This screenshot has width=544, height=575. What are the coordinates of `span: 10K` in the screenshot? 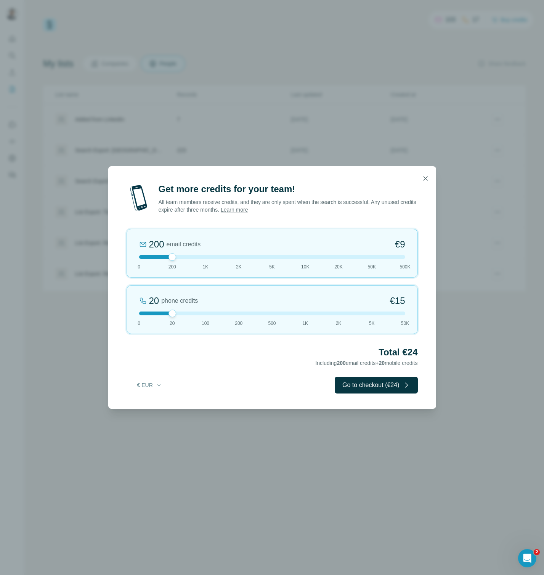 It's located at (305, 267).